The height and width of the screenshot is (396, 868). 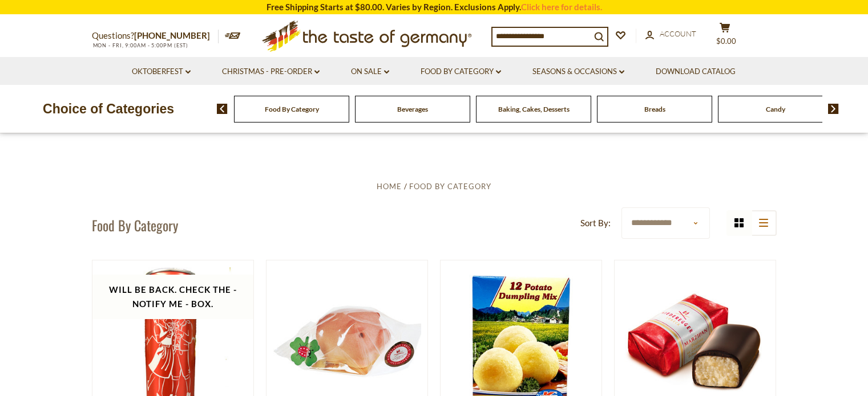 I want to click on p: Questions?, so click(x=155, y=36).